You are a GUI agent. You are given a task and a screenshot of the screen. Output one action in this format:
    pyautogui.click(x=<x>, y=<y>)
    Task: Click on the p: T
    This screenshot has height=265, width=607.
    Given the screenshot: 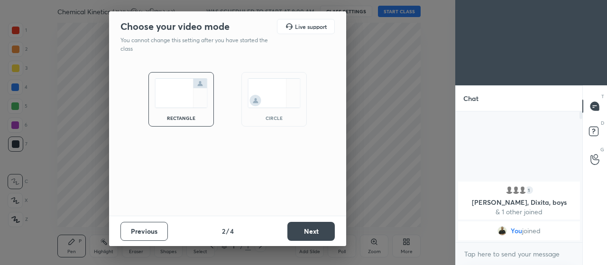 What is the action you would take?
    pyautogui.click(x=603, y=96)
    